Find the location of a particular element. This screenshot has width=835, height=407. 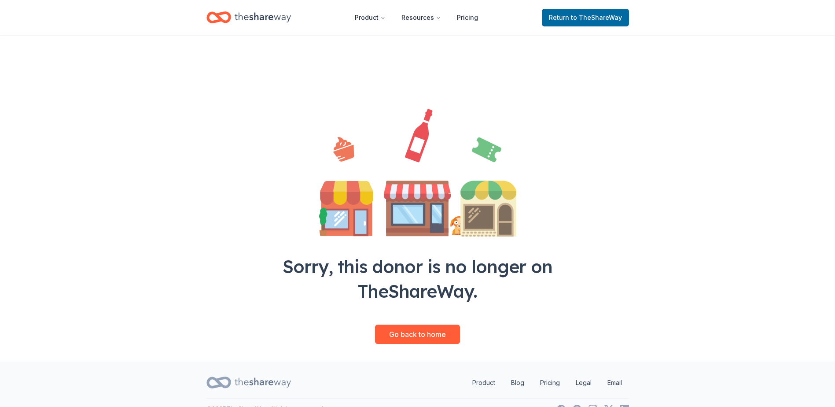

nav: quick links is located at coordinates (547, 382).